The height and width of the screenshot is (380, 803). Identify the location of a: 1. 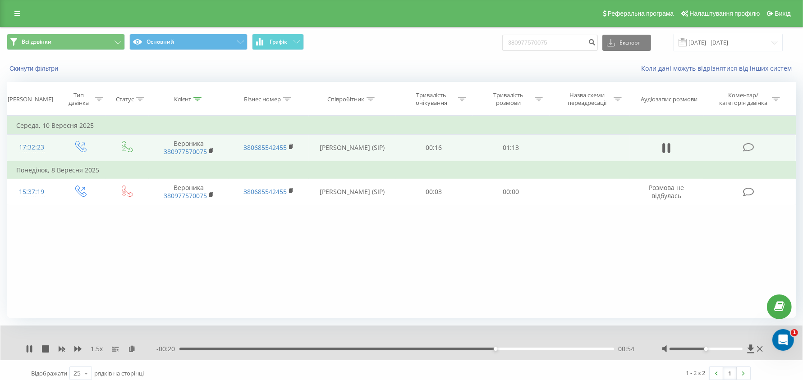
(730, 374).